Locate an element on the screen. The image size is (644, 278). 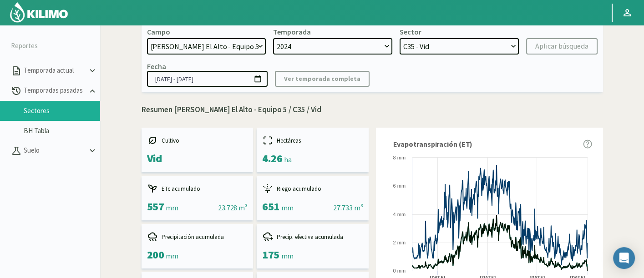
div: Temporada is located at coordinates (292, 32).